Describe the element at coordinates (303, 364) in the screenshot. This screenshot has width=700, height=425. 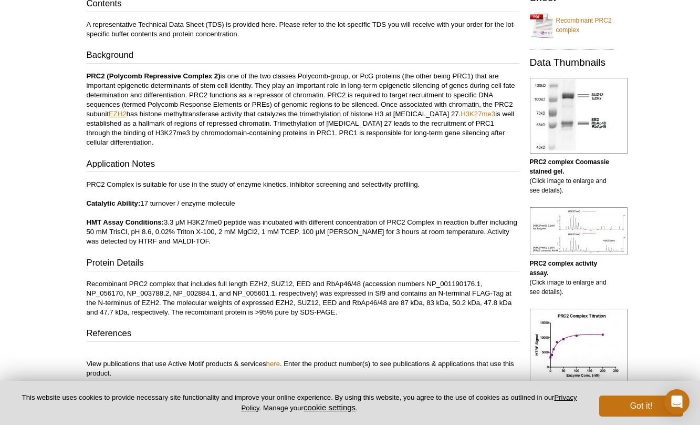
I see `p: View publications that use Active Motif products & services . Enter the product number(s) to see ...` at that location.